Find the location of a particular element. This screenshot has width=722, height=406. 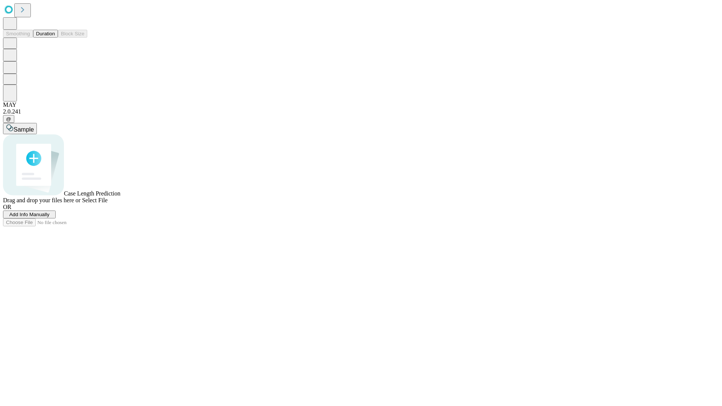

div: 2.0.241 is located at coordinates (361, 112).